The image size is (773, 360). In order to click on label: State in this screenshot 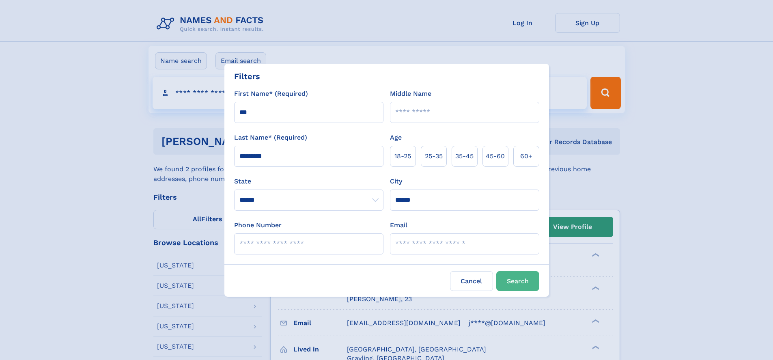, I will do `click(309, 181)`.